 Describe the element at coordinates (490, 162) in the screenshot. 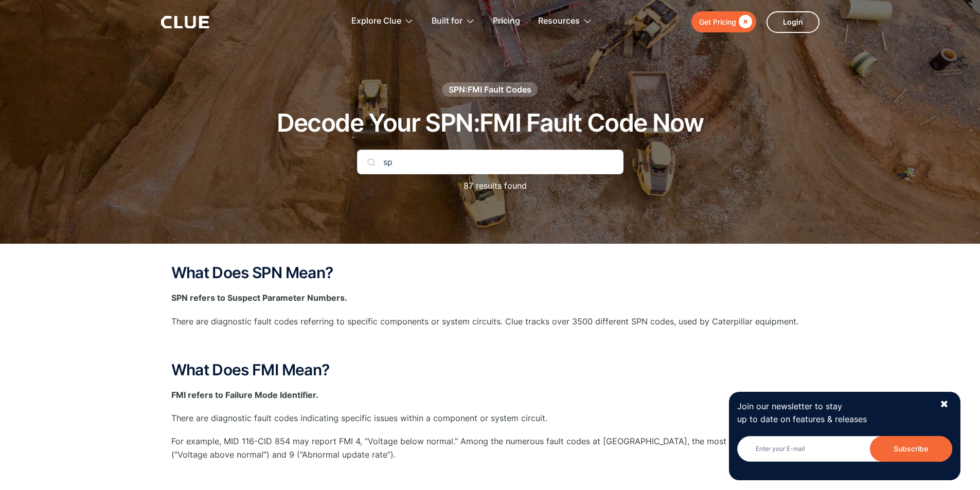

I see `input: Search Your Code...` at that location.